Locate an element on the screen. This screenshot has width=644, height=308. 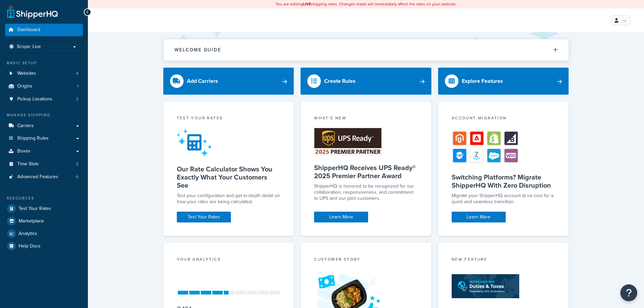
div: Your Analytics is located at coordinates (228, 260).